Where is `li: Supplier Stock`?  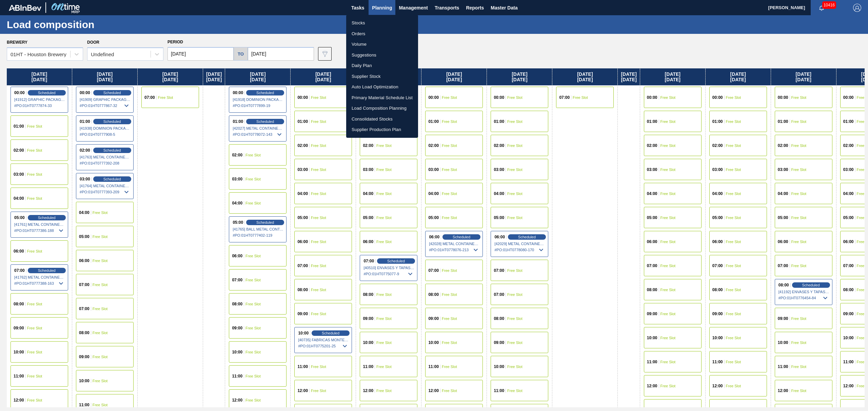 li: Supplier Stock is located at coordinates (382, 76).